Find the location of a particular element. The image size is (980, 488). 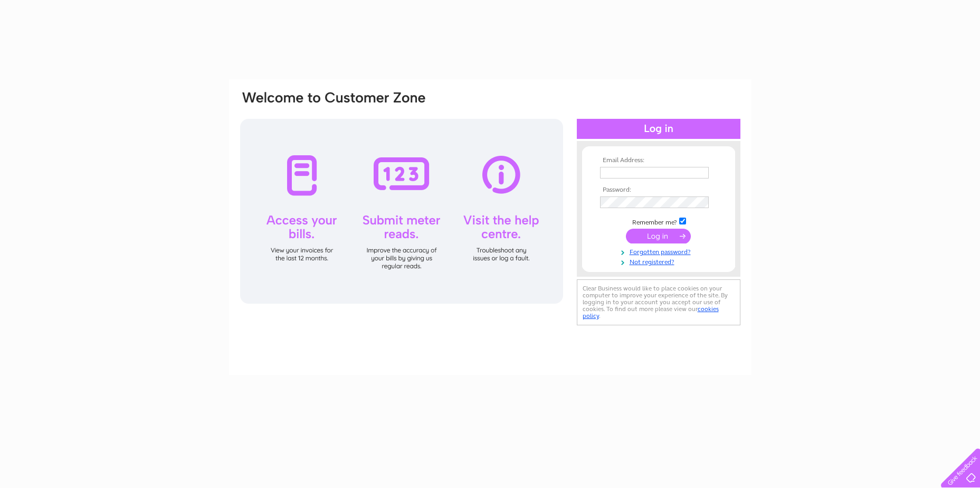

td: Remember me? is located at coordinates (659, 221).